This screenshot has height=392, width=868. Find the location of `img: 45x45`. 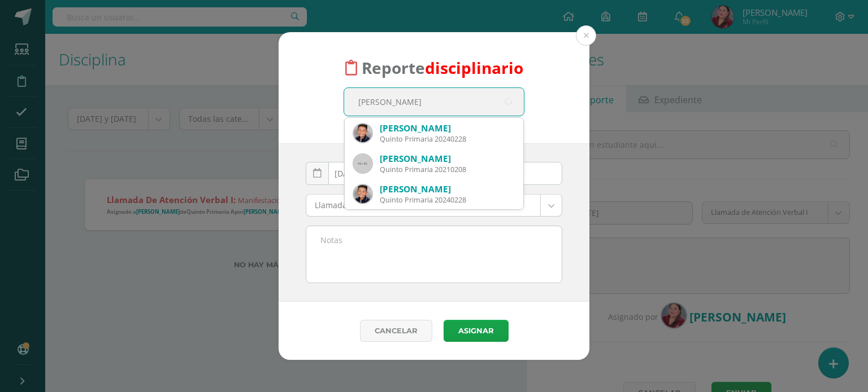

img: 45x45 is located at coordinates (363, 164).